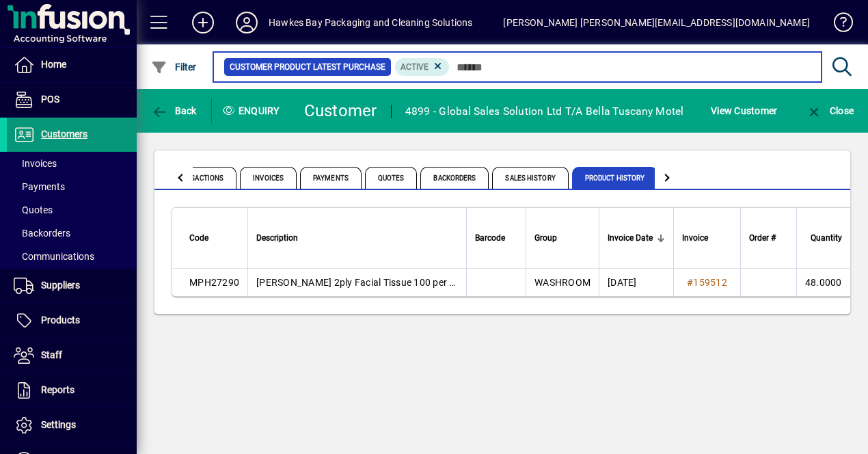 The height and width of the screenshot is (454, 868). Describe the element at coordinates (71, 65) in the screenshot. I see `a: Home` at that location.